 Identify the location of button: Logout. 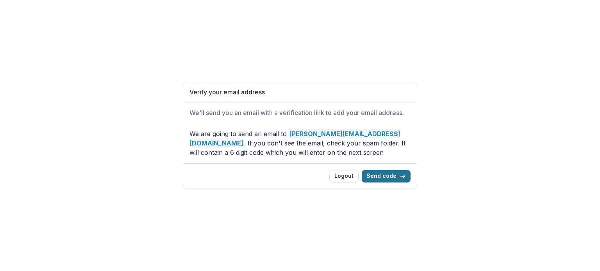
(344, 177).